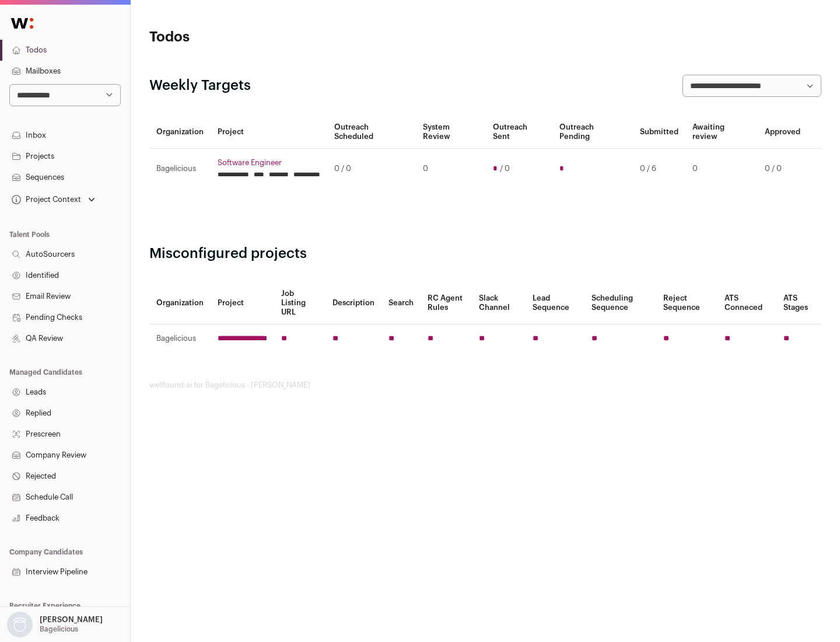  Describe the element at coordinates (485, 254) in the screenshot. I see `h2: Misconfigured projects` at that location.